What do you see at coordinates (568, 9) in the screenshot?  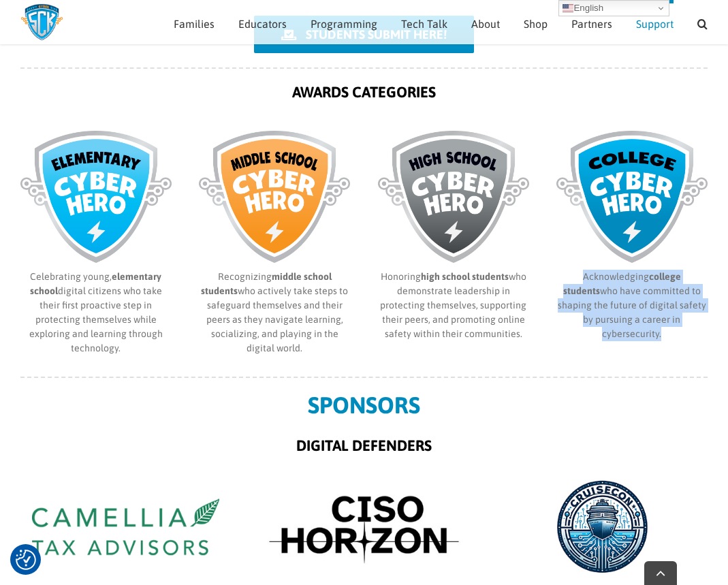 I see `img: en` at bounding box center [568, 9].